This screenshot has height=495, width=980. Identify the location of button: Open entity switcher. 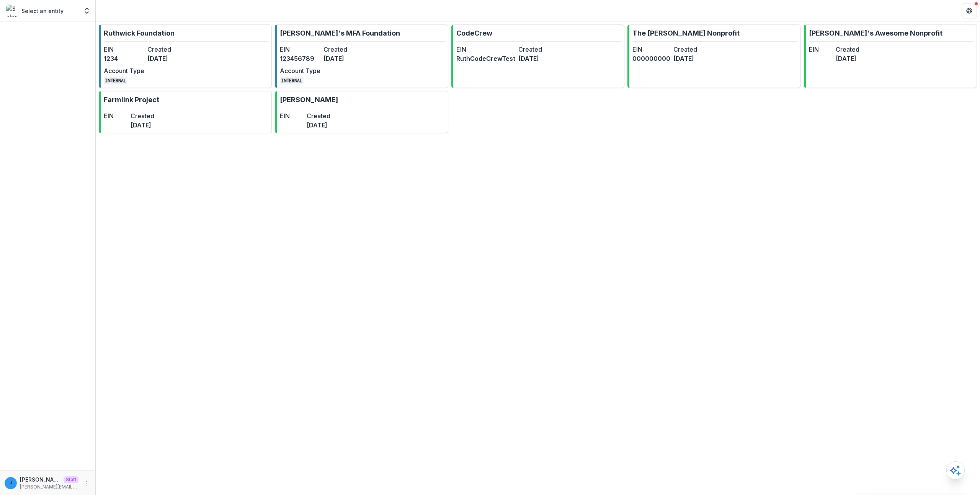
(87, 11).